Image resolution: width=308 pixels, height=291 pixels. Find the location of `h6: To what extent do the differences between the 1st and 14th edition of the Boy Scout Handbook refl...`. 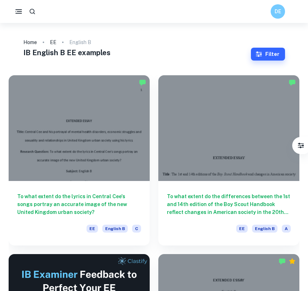

h6: To what extent do the differences between the 1st and 14th edition of the Boy Scout Handbook refl... is located at coordinates (228, 204).